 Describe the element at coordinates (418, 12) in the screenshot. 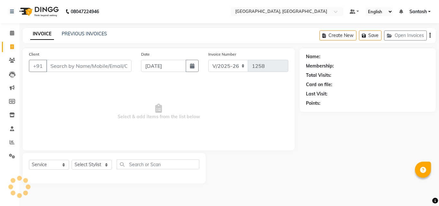

I see `span: Santosh` at that location.